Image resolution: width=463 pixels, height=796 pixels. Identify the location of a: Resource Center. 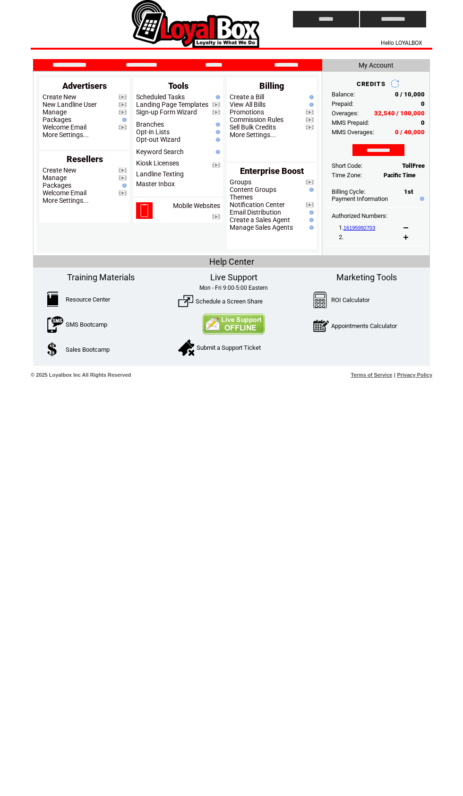
(88, 299).